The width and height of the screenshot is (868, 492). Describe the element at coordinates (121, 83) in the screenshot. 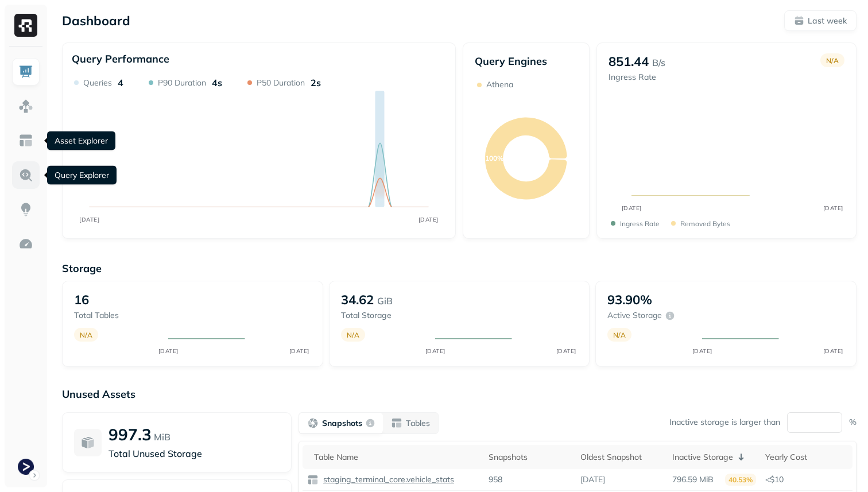

I see `p: 4` at that location.